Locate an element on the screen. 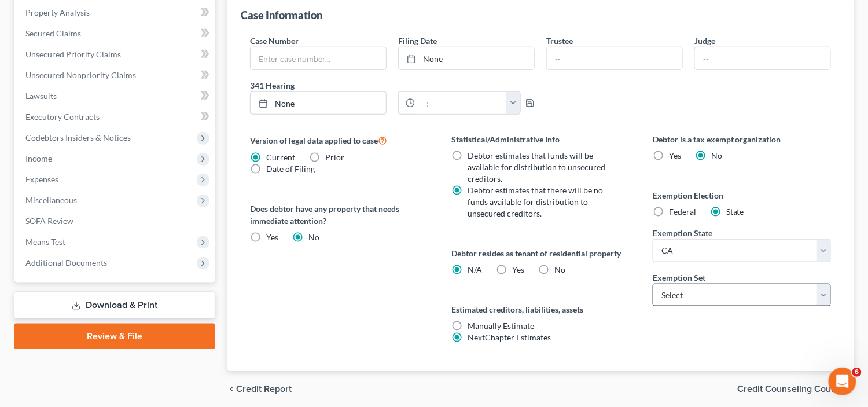  i: chevron_left is located at coordinates (231, 390).